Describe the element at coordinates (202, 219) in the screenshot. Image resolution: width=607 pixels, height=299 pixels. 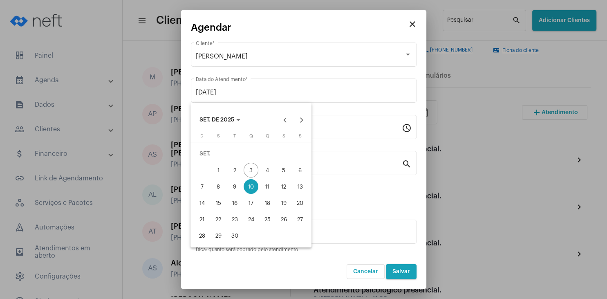
I see `button: 21 de setembro de 2025` at that location.